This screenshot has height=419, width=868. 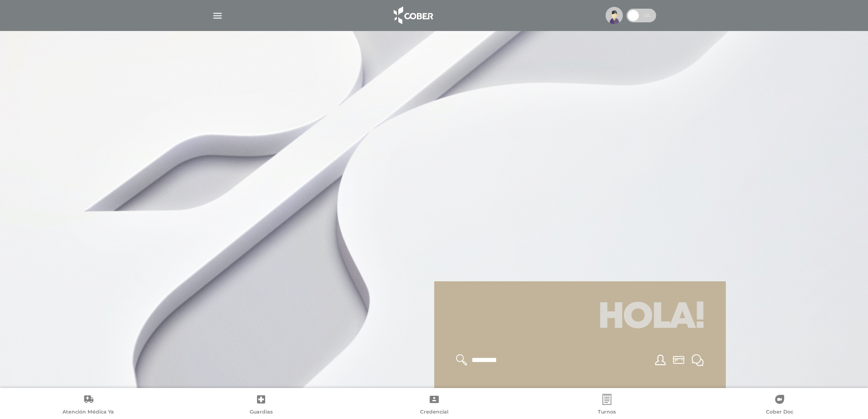 What do you see at coordinates (780, 413) in the screenshot?
I see `span: Cober Doc` at bounding box center [780, 413].